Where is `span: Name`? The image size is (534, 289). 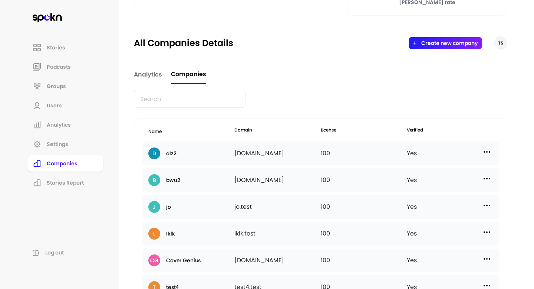 span: Name is located at coordinates (155, 131).